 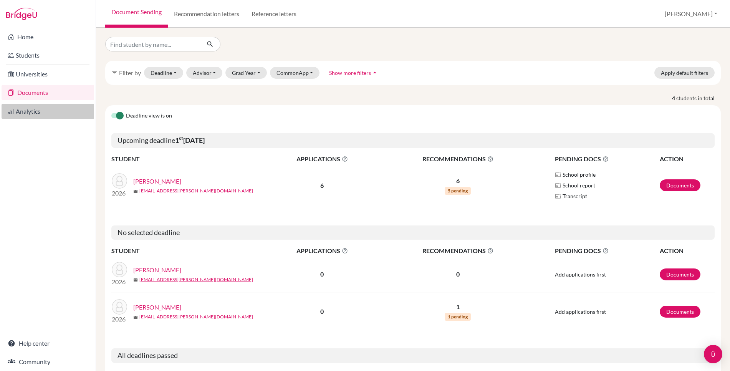 What do you see at coordinates (579, 185) in the screenshot?
I see `span: School report` at bounding box center [579, 185].